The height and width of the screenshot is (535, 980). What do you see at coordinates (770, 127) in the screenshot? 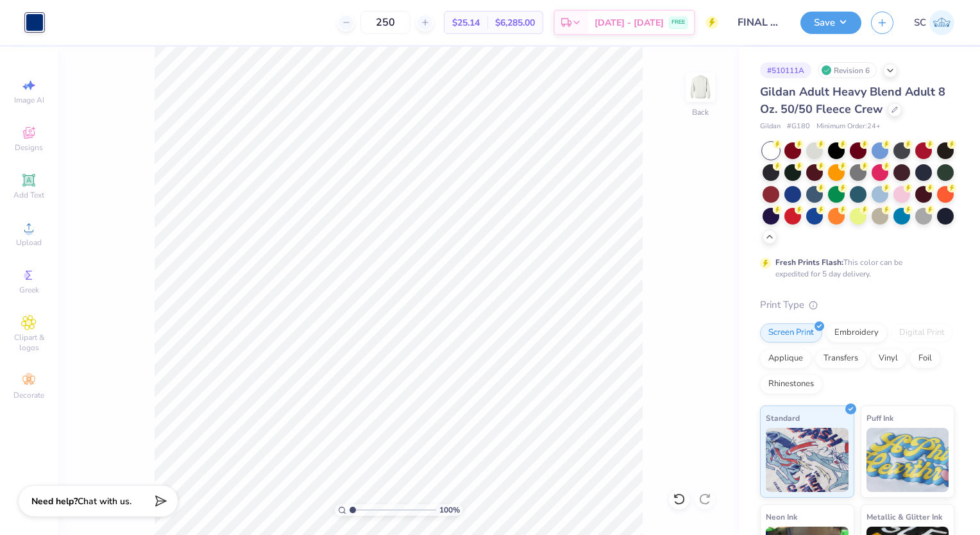
I see `span: Gildan` at bounding box center [770, 127].